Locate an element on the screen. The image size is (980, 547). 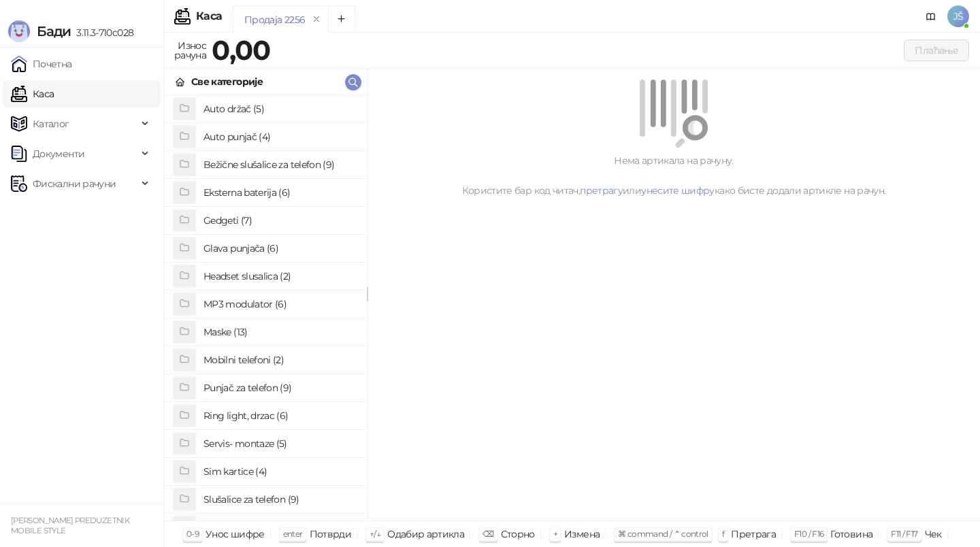
h4: Auto držač (5) is located at coordinates (280, 109).